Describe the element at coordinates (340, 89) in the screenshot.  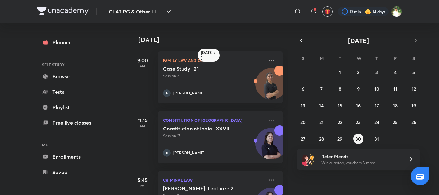
I see `button: July 8, 2025` at that location.